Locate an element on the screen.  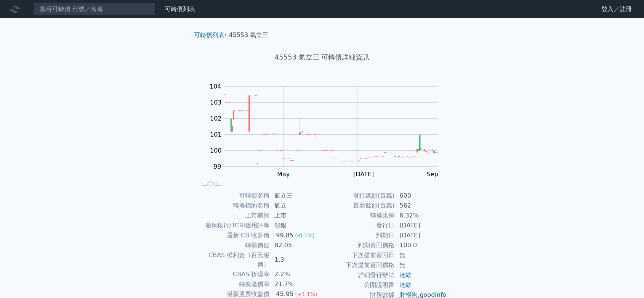
td: 最新 CB 收盤價 is located at coordinates (233, 235).